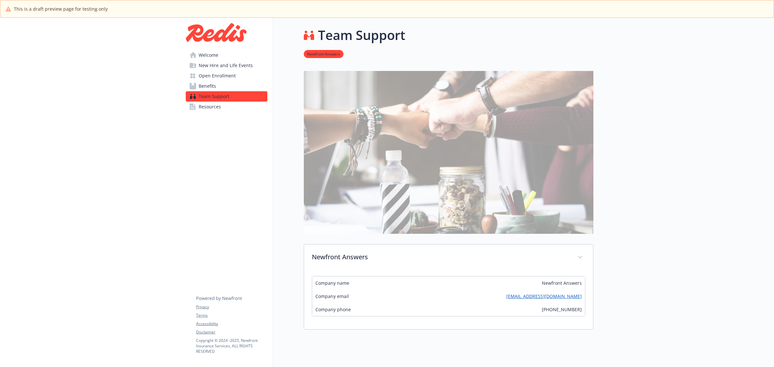  What do you see at coordinates (231, 346) in the screenshot?
I see `p: Copyright © 2024 - 2025 , Newfront Insurance Services, ALL RIGHTS RESERVED` at bounding box center [231, 346].